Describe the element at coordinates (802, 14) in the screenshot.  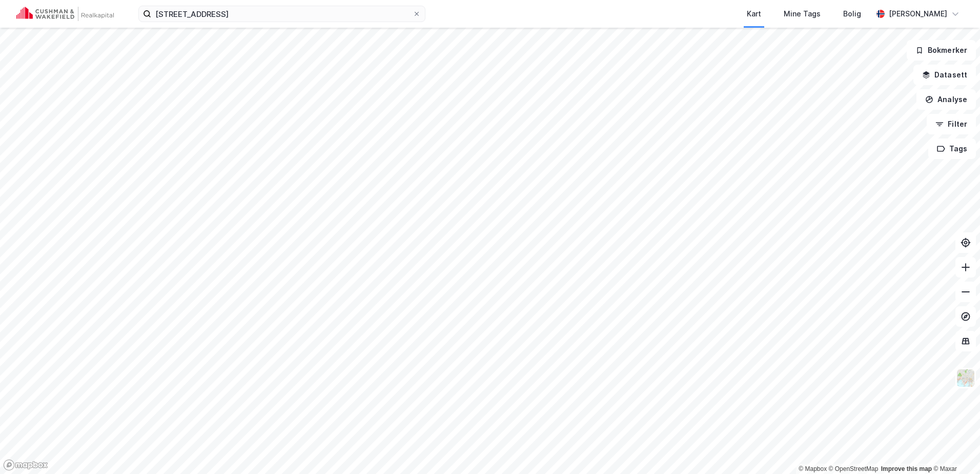
I see `div: Mine Tags` at that location.